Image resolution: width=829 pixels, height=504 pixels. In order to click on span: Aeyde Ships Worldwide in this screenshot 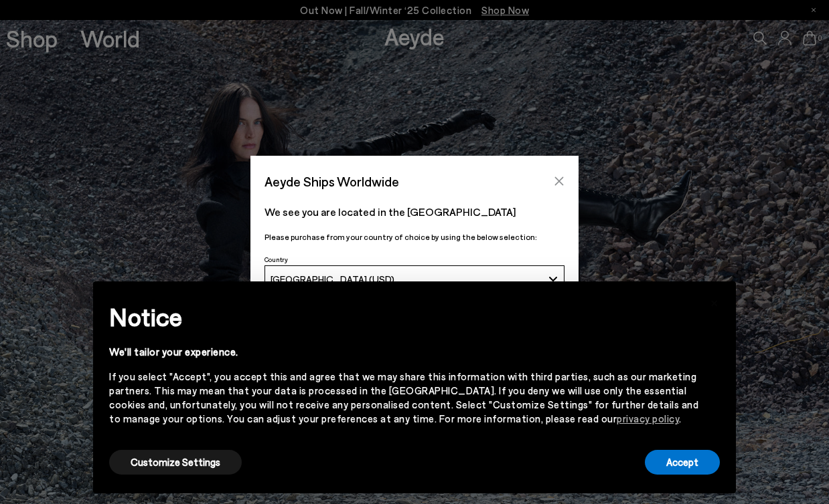, I will do `click(332, 181)`.